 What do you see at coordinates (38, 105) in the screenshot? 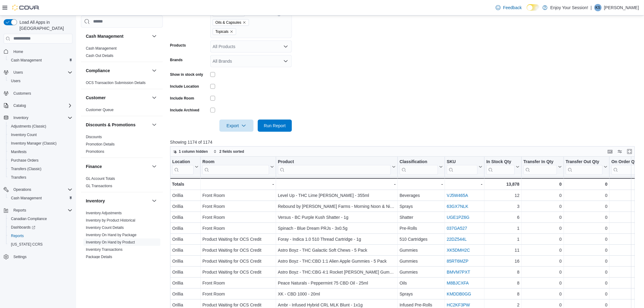
I see `button: Catalog` at bounding box center [38, 105].